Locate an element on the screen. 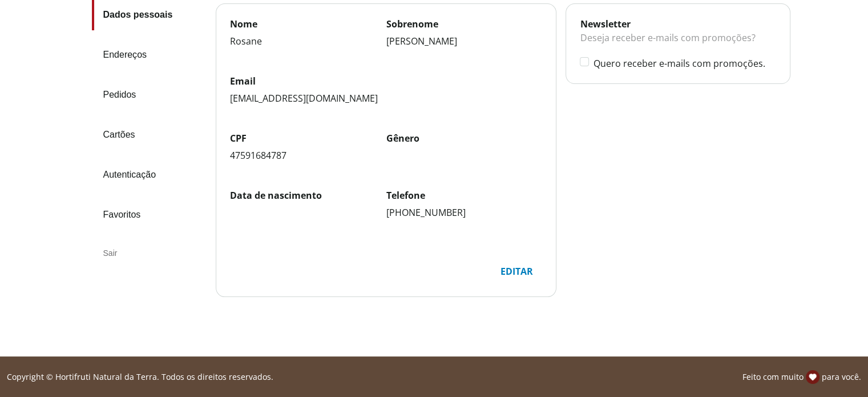 This screenshot has width=868, height=397. a: Favoritos is located at coordinates (149, 215).